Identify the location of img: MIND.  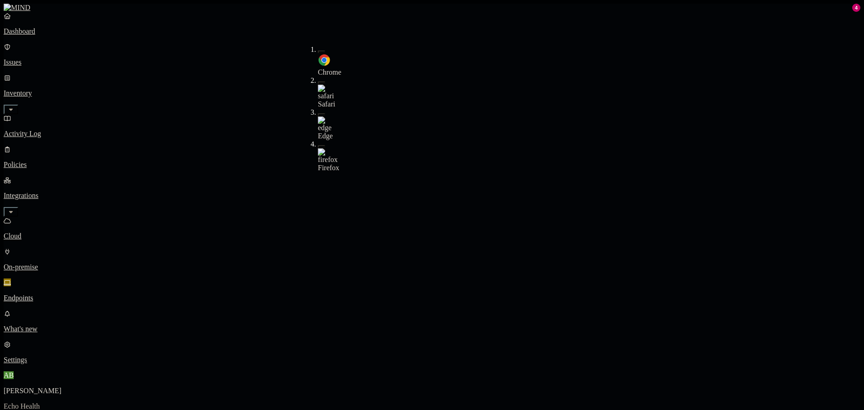
(17, 8).